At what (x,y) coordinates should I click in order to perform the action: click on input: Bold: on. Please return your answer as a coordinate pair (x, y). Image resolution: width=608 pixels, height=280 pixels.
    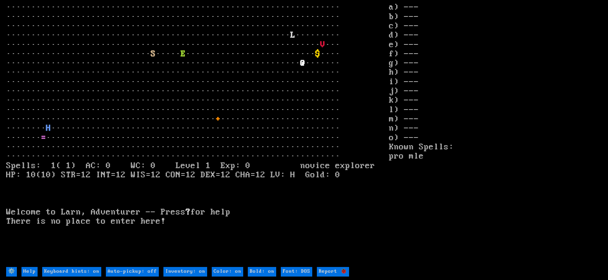
    Looking at the image, I should click on (262, 272).